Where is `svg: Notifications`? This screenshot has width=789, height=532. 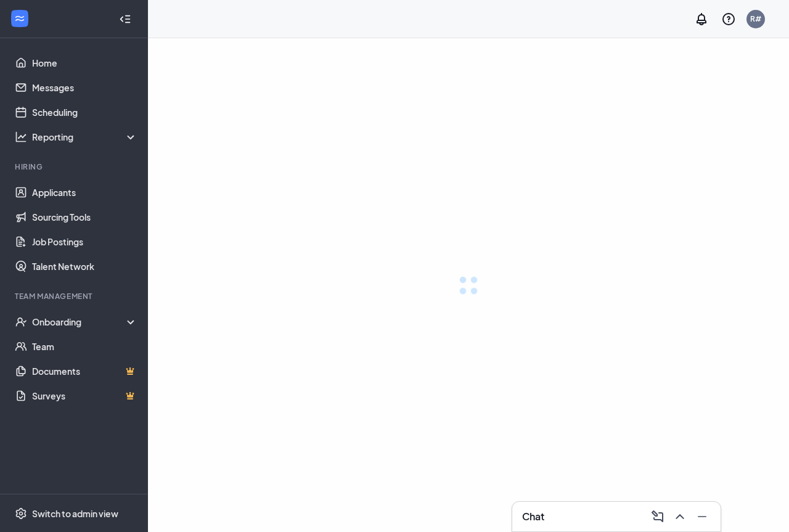 svg: Notifications is located at coordinates (701, 19).